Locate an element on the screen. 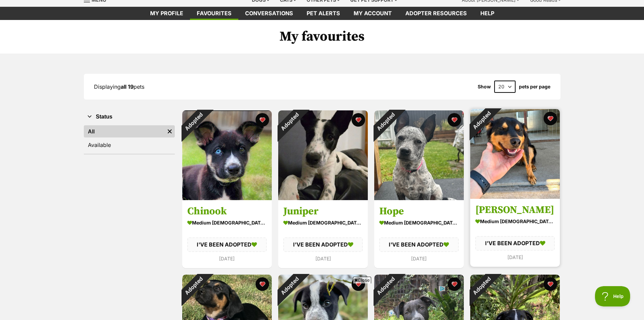  a: conversations is located at coordinates (269, 13).